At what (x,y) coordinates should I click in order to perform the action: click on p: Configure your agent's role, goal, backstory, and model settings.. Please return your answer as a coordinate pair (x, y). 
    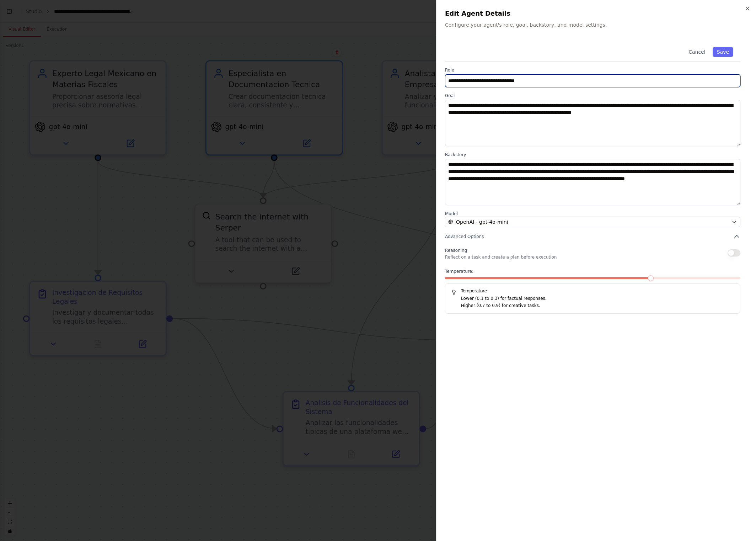
    Looking at the image, I should click on (596, 25).